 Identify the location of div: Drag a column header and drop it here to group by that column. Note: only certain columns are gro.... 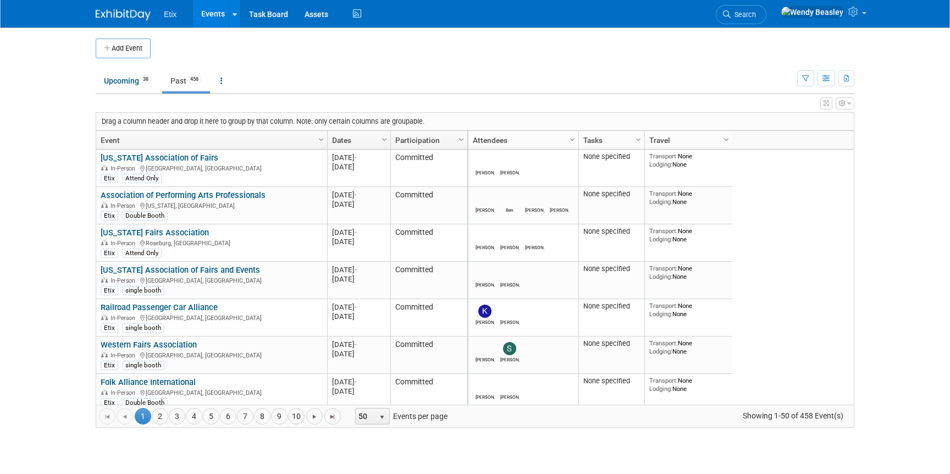
(475, 121).